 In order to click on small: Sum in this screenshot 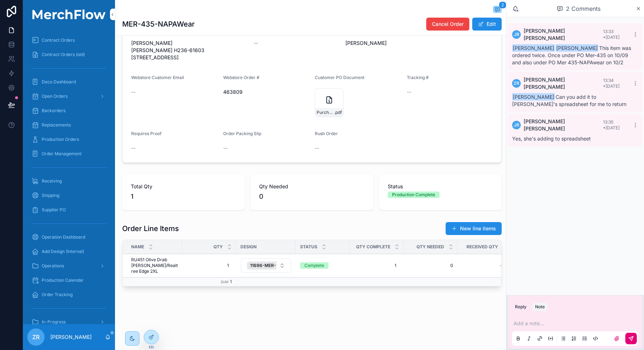, I will do `click(224, 282)`.